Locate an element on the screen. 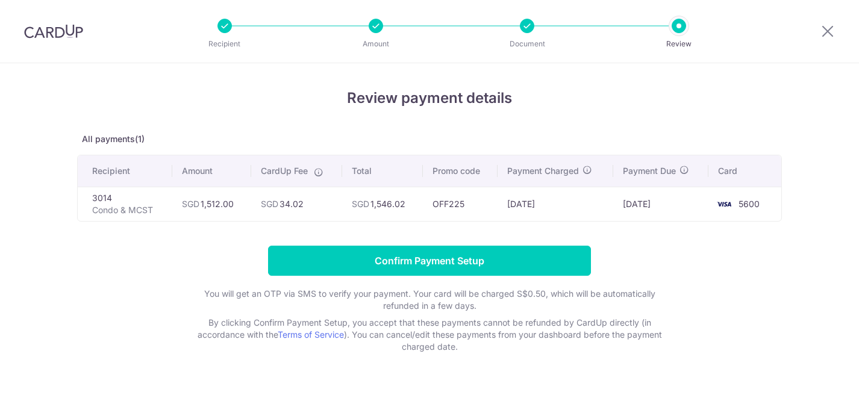 The width and height of the screenshot is (859, 407). th: Promo code is located at coordinates (460, 171).